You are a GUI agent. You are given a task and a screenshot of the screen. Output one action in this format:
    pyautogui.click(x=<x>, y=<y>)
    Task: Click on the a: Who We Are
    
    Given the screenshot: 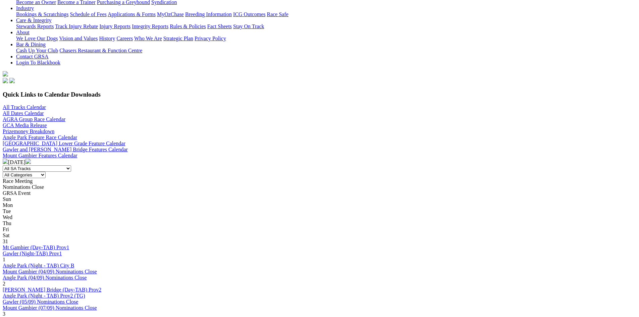 What is the action you would take?
    pyautogui.click(x=148, y=38)
    